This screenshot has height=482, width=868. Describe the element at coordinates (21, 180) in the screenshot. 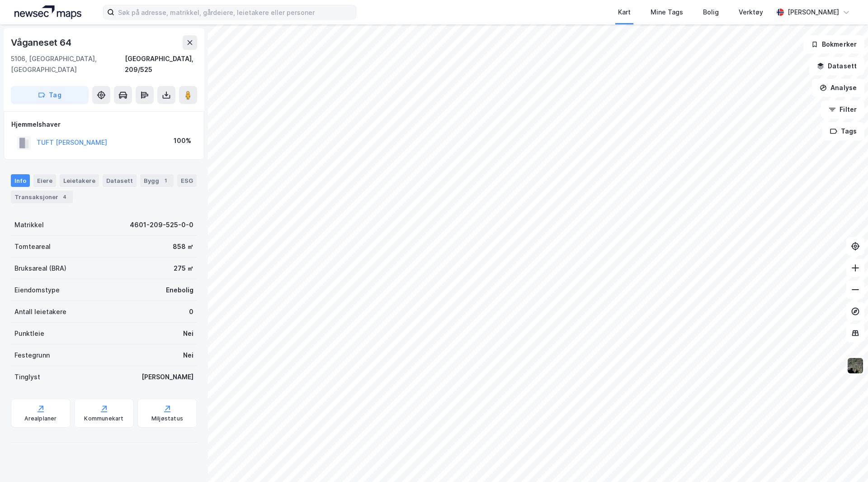

I see `div: Info` at that location.